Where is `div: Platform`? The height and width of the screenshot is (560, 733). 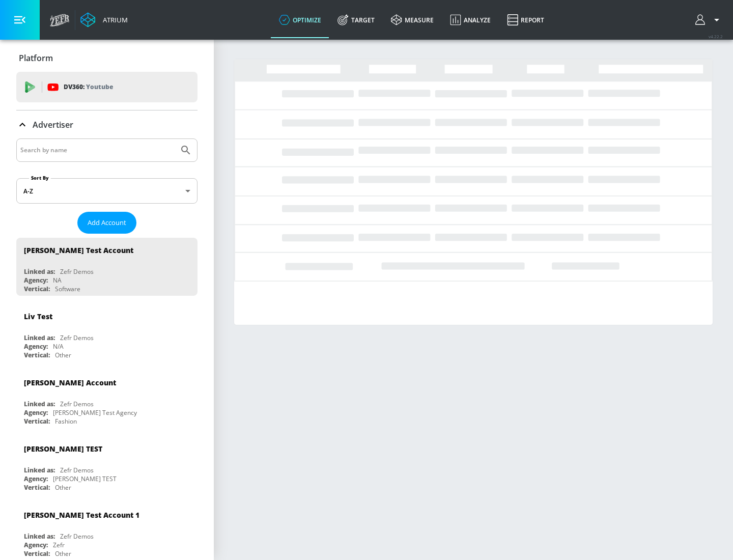 div: Platform is located at coordinates (107, 58).